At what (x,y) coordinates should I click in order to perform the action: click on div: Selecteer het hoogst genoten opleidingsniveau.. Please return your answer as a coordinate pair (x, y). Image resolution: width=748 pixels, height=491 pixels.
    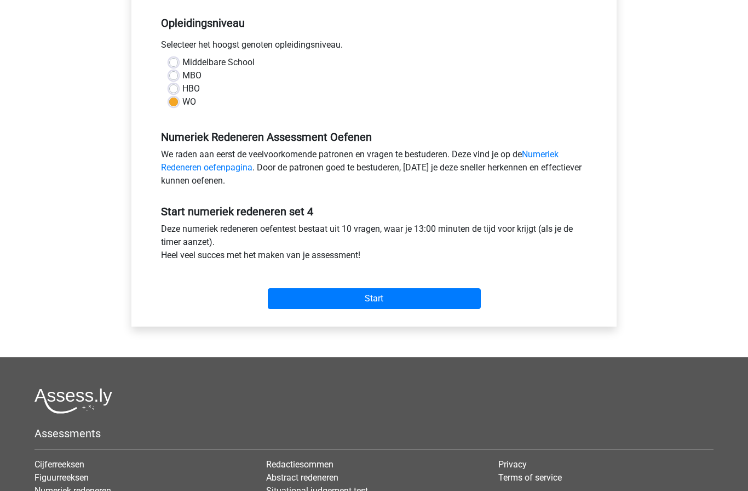
    Looking at the image, I should click on (374, 47).